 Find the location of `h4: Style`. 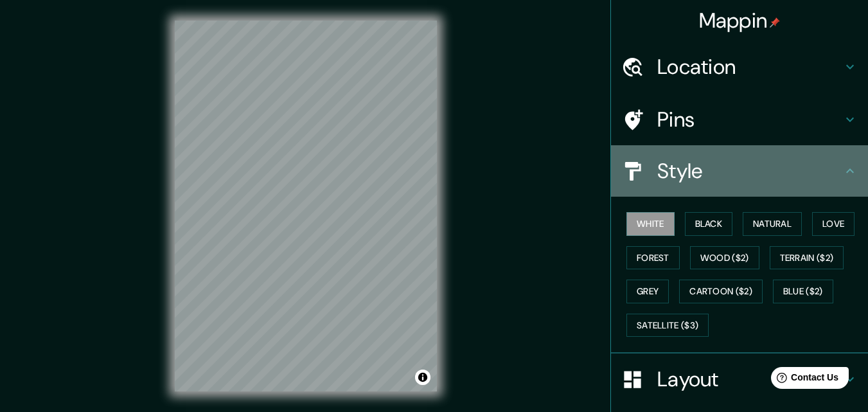

h4: Style is located at coordinates (749, 171).